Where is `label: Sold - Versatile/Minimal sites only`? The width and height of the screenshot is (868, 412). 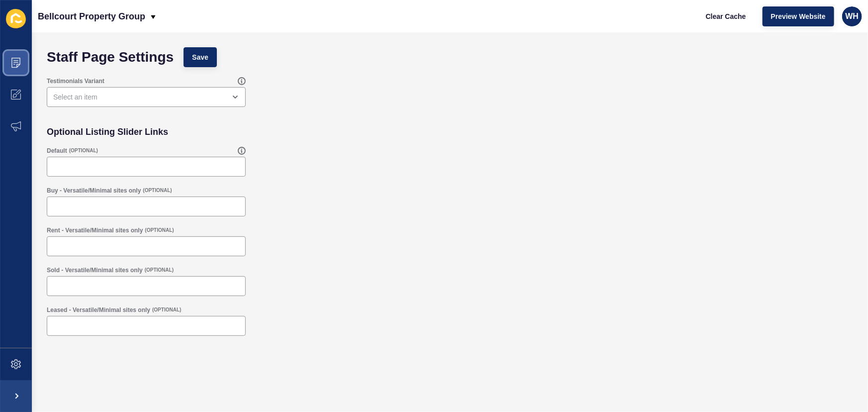
label: Sold - Versatile/Minimal sites only is located at coordinates (95, 270).